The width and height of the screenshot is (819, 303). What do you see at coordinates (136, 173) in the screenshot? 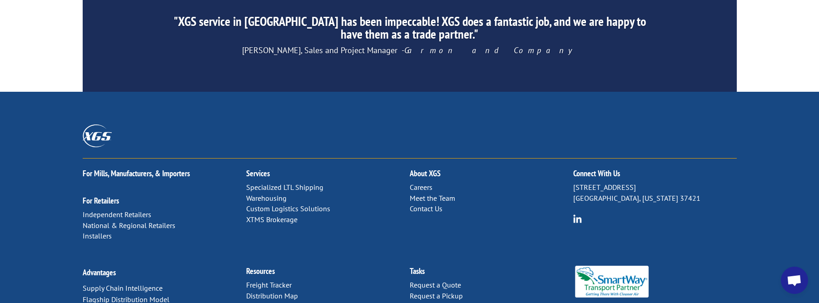
I see `a: For Mills, Manufacturers, & Importers` at bounding box center [136, 173].